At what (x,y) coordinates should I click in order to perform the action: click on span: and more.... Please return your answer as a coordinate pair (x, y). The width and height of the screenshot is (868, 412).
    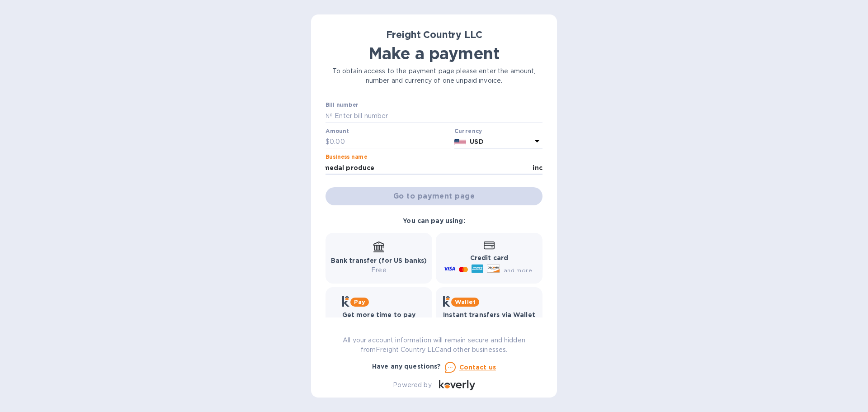
    Looking at the image, I should click on (520, 270).